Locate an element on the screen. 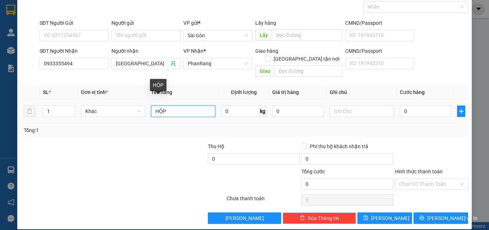  span: kg is located at coordinates (263, 111).